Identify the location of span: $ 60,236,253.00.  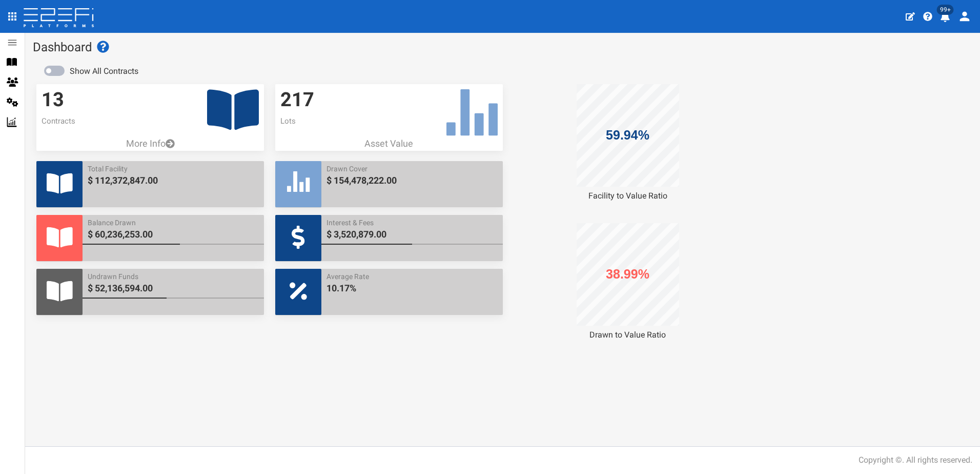
(173, 234).